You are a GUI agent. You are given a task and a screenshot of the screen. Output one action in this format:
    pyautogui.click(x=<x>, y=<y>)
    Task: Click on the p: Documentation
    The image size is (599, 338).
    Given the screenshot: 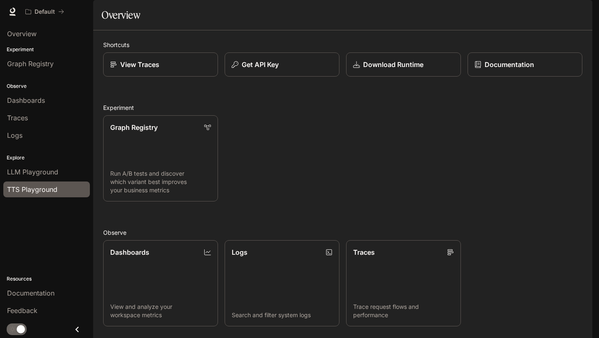 What is the action you would take?
    pyautogui.click(x=509, y=64)
    